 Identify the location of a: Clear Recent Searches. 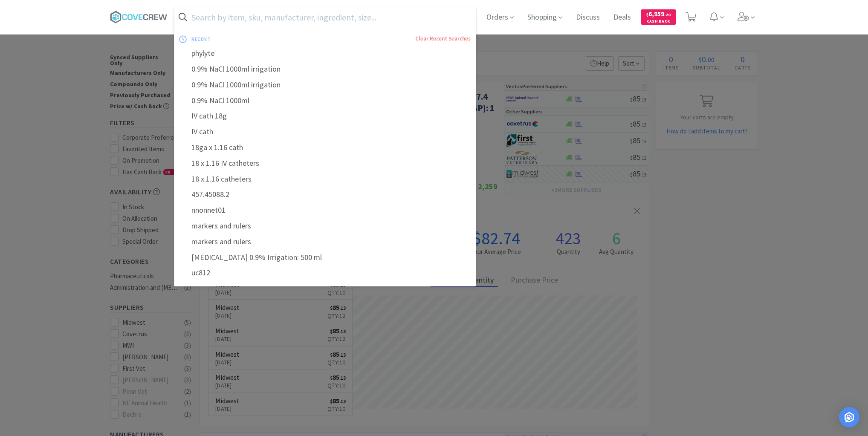
(443, 39).